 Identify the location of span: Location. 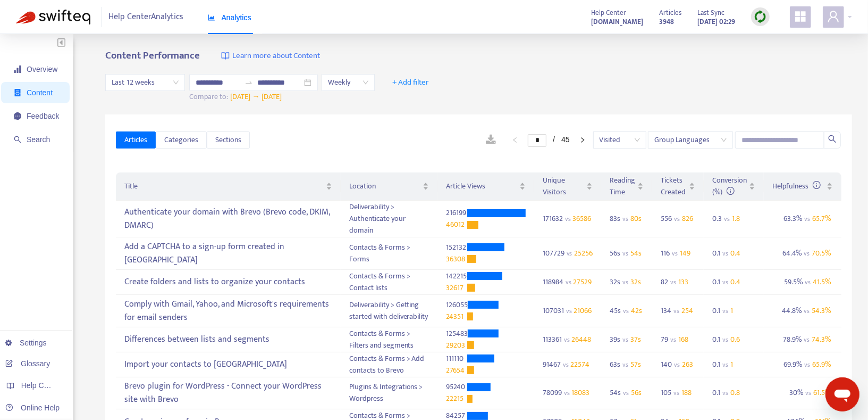
(385, 186).